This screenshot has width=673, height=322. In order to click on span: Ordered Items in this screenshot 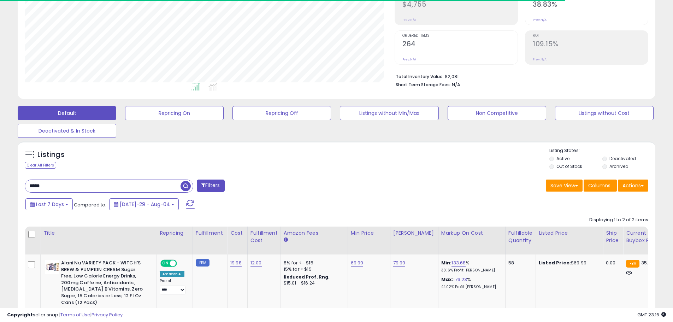, I will do `click(460, 36)`.